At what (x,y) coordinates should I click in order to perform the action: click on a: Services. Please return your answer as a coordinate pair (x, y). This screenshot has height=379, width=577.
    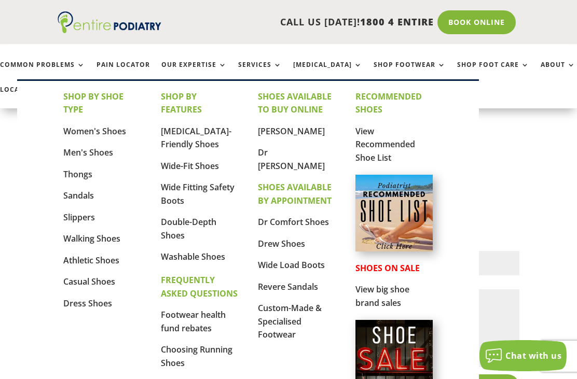
    Looking at the image, I should click on (260, 72).